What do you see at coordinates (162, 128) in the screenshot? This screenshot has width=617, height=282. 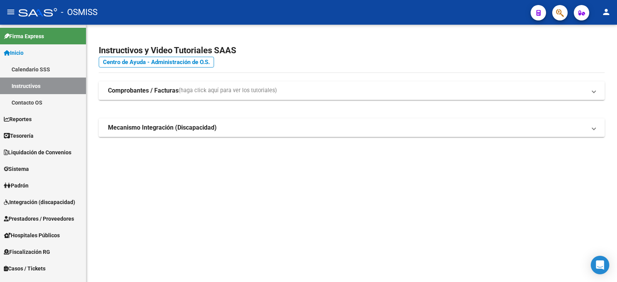 I see `strong: Mecanismo Integración (Discapacidad)` at bounding box center [162, 128].